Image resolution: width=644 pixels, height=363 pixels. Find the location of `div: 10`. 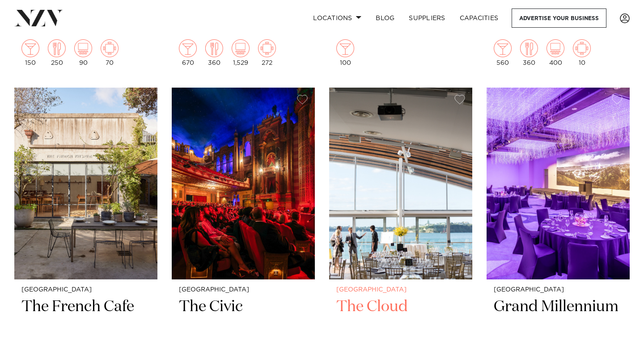

div: 10 is located at coordinates (582, 53).